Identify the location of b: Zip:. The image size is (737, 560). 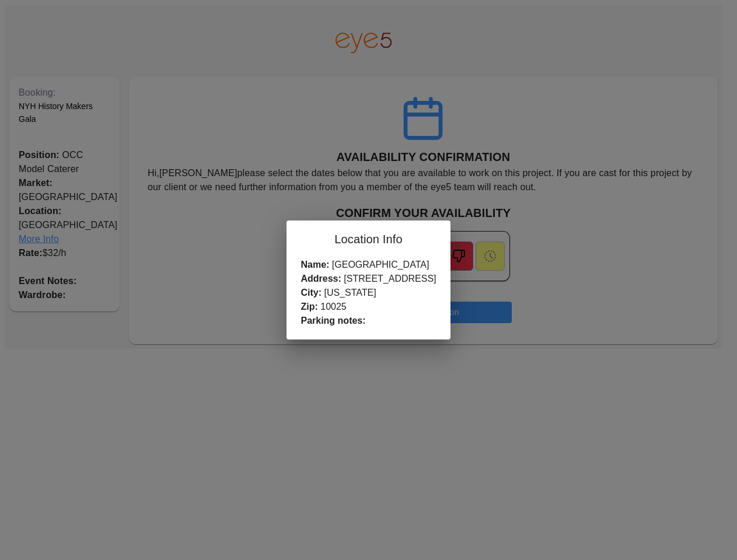
(308, 306).